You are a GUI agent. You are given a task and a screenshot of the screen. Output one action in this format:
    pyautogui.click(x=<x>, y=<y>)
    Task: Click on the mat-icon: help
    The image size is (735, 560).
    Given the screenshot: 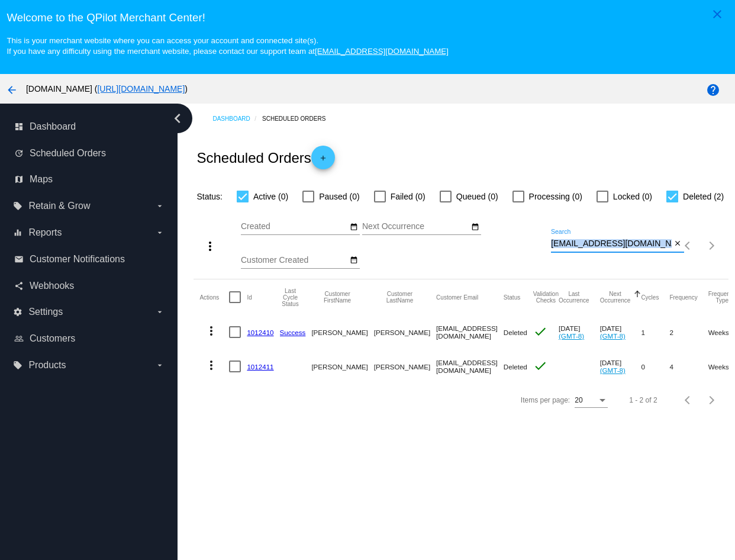 What is the action you would take?
    pyautogui.click(x=713, y=90)
    